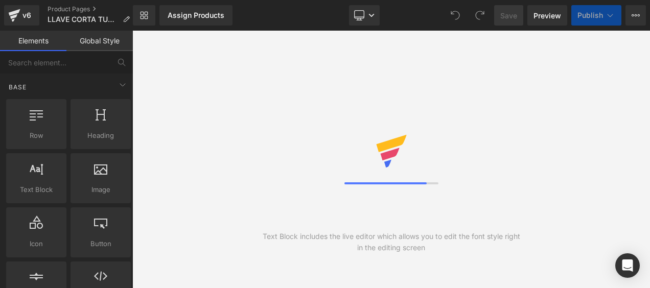  What do you see at coordinates (480, 15) in the screenshot?
I see `button: Redo` at bounding box center [480, 15].